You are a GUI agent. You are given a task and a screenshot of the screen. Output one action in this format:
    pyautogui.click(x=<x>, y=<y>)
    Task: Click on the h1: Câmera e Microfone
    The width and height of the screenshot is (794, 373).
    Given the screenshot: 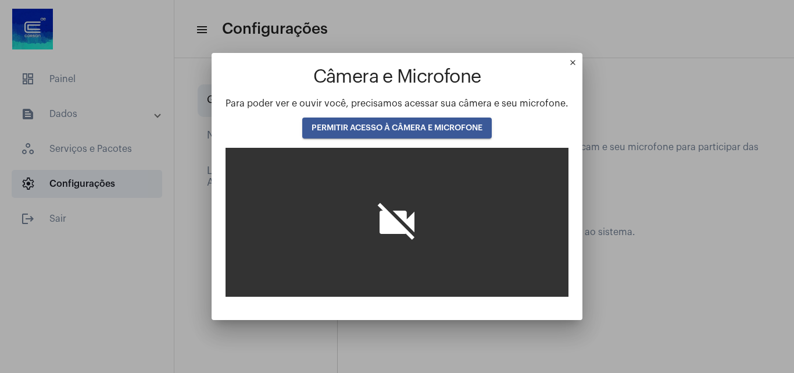 What is the action you would take?
    pyautogui.click(x=397, y=77)
    